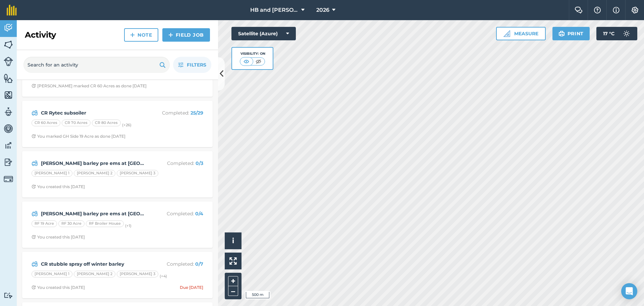 The height and width of the screenshot is (306, 644). What do you see at coordinates (77, 123) in the screenshot?
I see `div: CR 70 Acres` at bounding box center [77, 123].